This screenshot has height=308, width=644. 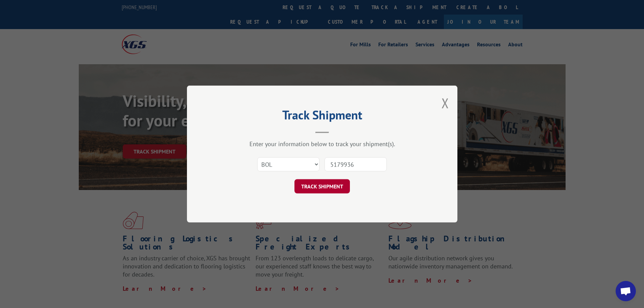 I want to click on div: Enter your information below to track your shipment(s)., so click(x=322, y=144).